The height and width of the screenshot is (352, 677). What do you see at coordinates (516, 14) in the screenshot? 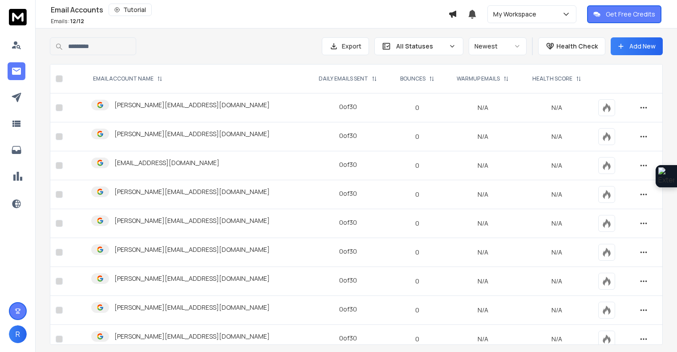
I see `p: My Workspace` at bounding box center [516, 14].